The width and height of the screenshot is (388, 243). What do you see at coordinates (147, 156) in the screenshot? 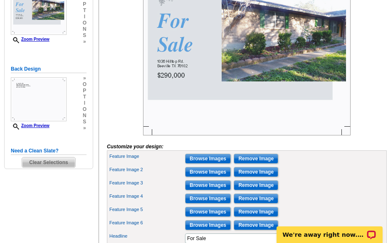
I see `label: Feature Image` at bounding box center [147, 156].